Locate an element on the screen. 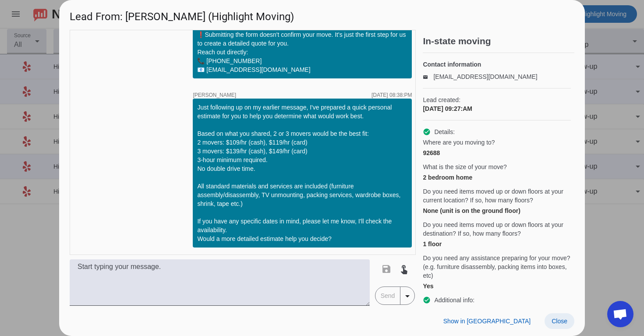 This screenshot has height=336, width=644. span: Additional info: is located at coordinates (455, 300).